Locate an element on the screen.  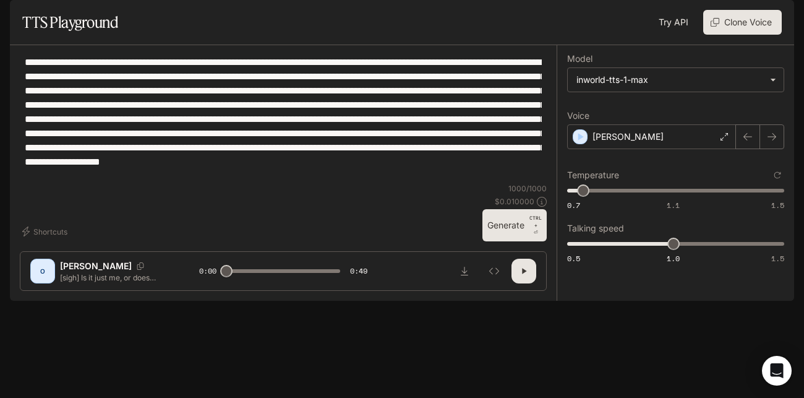
p: [sigh] Is it just me, or does anyone else also get nervous when your talking to someone and they ... is located at coordinates (114, 277).